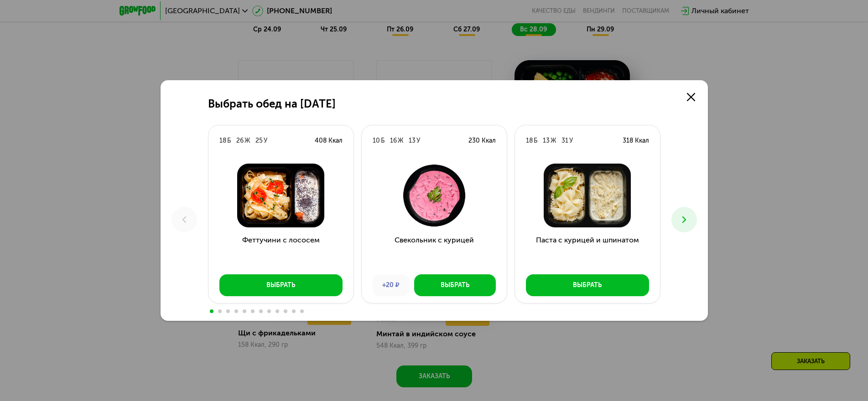  What do you see at coordinates (393, 141) in the screenshot?
I see `div: 16` at bounding box center [393, 141].